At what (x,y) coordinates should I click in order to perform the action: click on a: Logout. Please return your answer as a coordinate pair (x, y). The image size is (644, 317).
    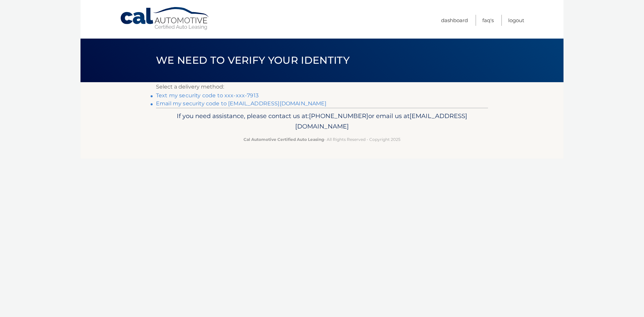
    Looking at the image, I should click on (516, 20).